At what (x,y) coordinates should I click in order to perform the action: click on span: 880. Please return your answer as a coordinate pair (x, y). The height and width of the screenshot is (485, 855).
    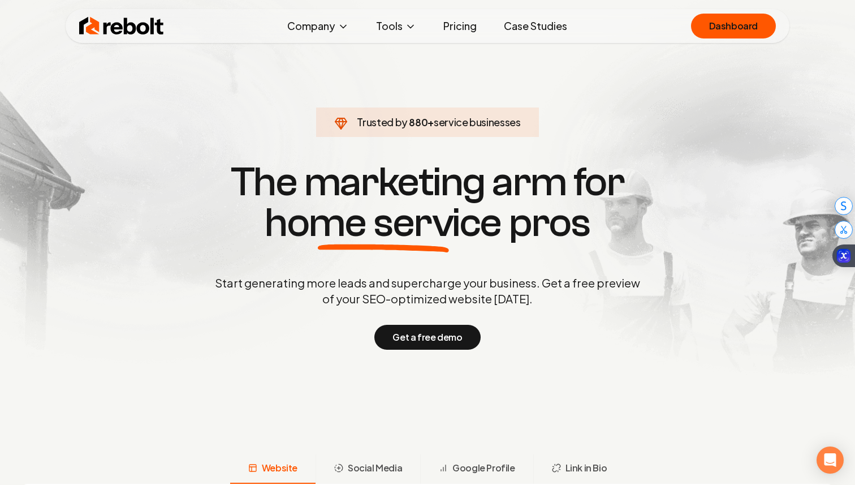
    Looking at the image, I should click on (418, 122).